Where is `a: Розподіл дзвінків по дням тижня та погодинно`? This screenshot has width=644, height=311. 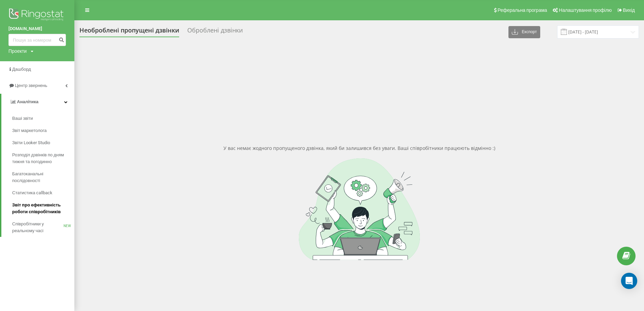
a: Розподіл дзвінків по дням тижня та погодинно is located at coordinates (43, 159).